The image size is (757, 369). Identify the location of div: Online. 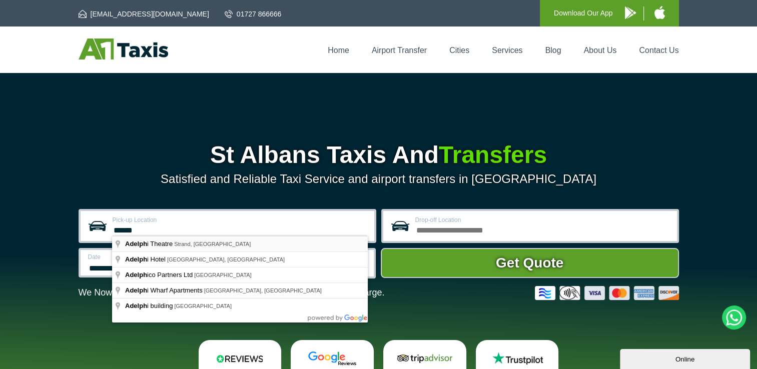
(65, 12).